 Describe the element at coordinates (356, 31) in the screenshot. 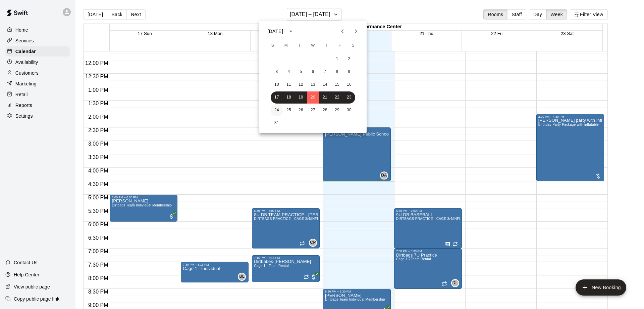

I see `button: Next month` at that location.